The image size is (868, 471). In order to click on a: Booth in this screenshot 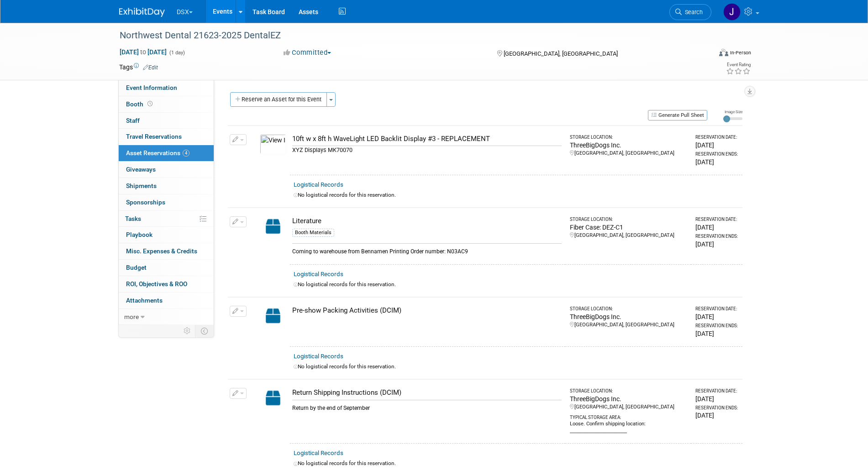, I will do `click(166, 104)`.